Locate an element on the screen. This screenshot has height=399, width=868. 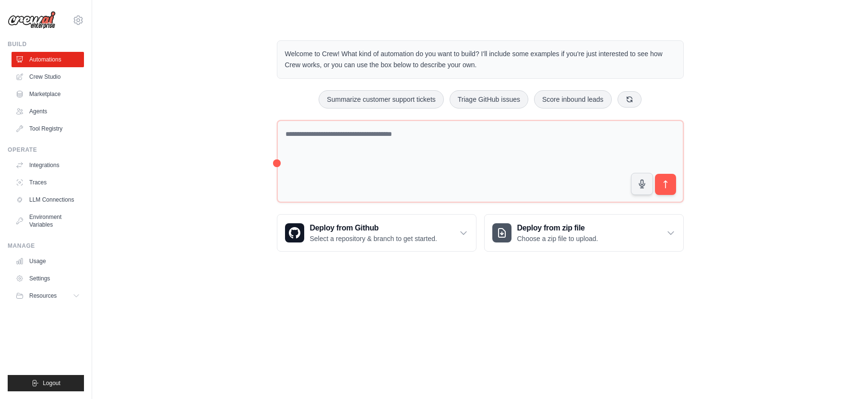
a: Integrations is located at coordinates (48, 165).